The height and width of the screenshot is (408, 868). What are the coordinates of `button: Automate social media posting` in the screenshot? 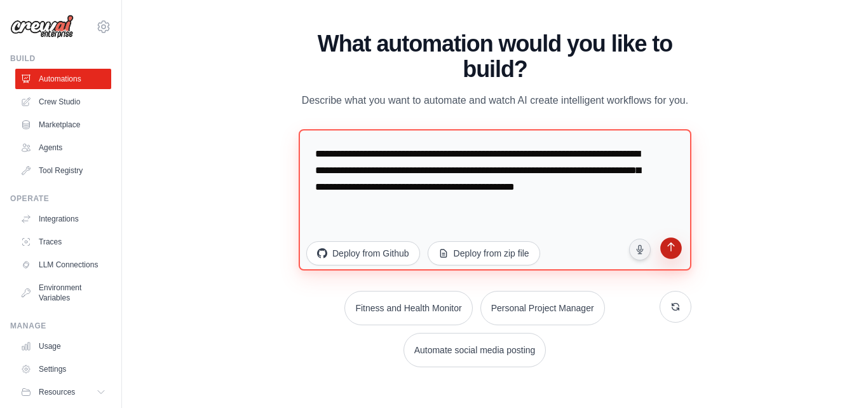 It's located at (475, 350).